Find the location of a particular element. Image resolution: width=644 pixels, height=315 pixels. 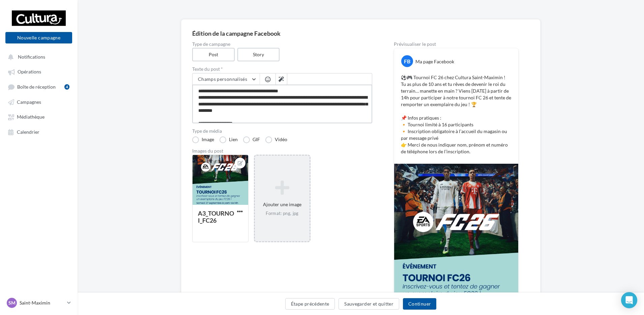

div: A3_TOURNOI_FC26 is located at coordinates (216, 217).